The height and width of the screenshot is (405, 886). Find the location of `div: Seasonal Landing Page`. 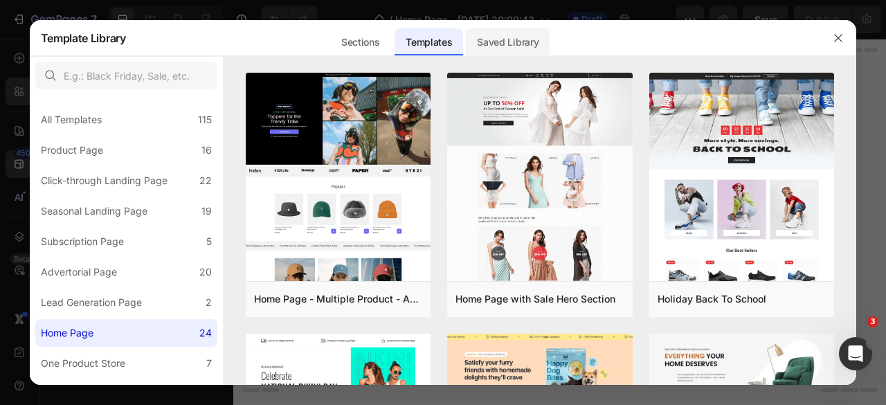

div: Seasonal Landing Page is located at coordinates (94, 211).